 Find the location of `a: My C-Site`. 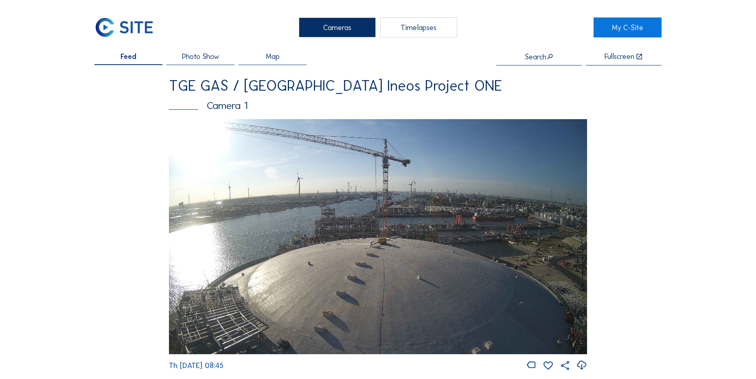

a: My C-Site is located at coordinates (627, 27).